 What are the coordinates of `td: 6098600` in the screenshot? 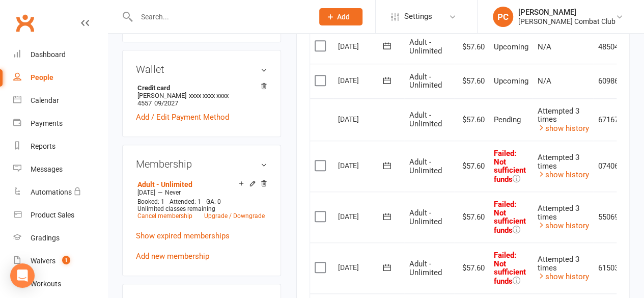 It's located at (612, 81).